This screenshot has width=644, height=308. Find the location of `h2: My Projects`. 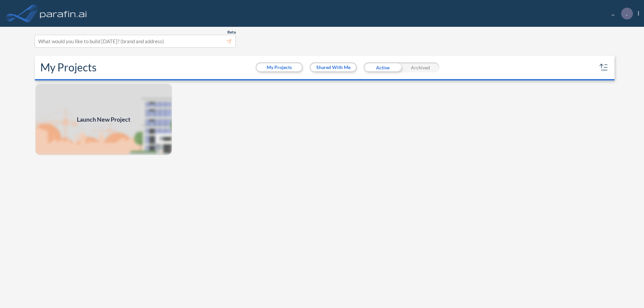

h2: My Projects is located at coordinates (68, 67).